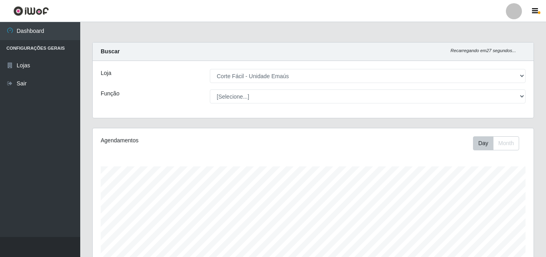 This screenshot has width=546, height=257. I want to click on div: Toolbar with button groups, so click(499, 143).